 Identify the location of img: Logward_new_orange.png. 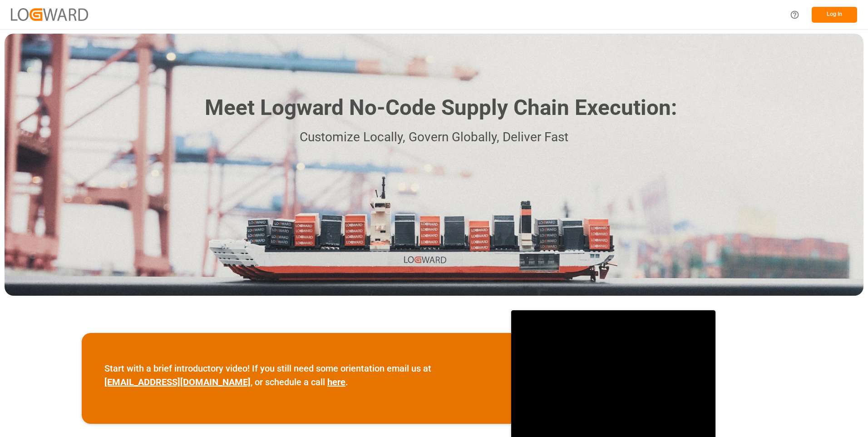
(50, 14).